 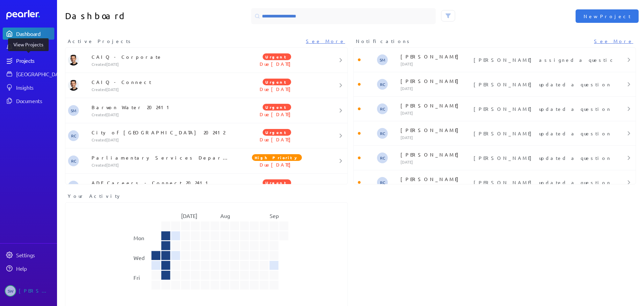 I want to click on p: ADF Careers - Connect 202411, so click(x=161, y=183).